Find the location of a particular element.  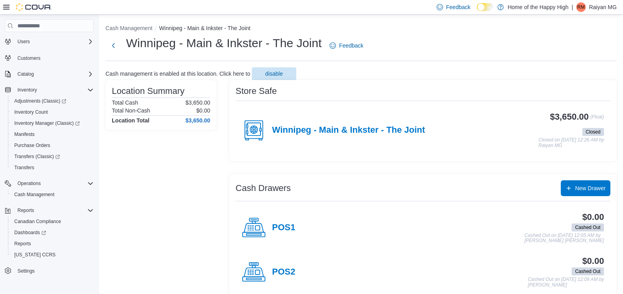

a: Transfers (Classic) is located at coordinates (37, 157).